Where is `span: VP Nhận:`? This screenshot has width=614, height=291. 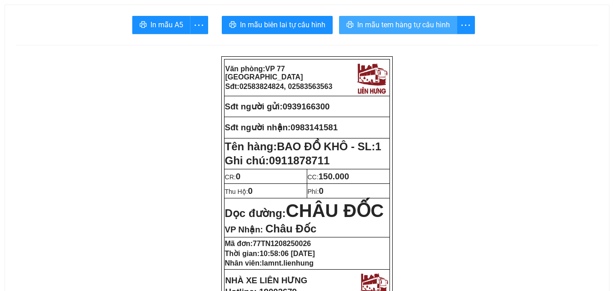 span: VP Nhận: is located at coordinates (244, 230).